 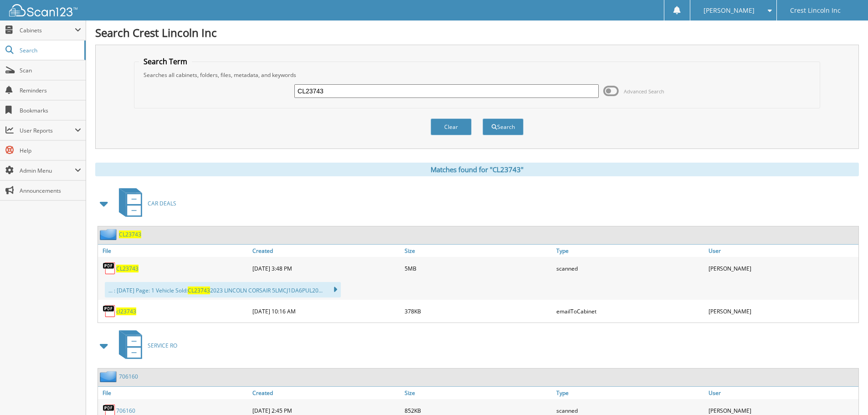 What do you see at coordinates (145, 345) in the screenshot?
I see `a: SERVICE RO` at bounding box center [145, 345].